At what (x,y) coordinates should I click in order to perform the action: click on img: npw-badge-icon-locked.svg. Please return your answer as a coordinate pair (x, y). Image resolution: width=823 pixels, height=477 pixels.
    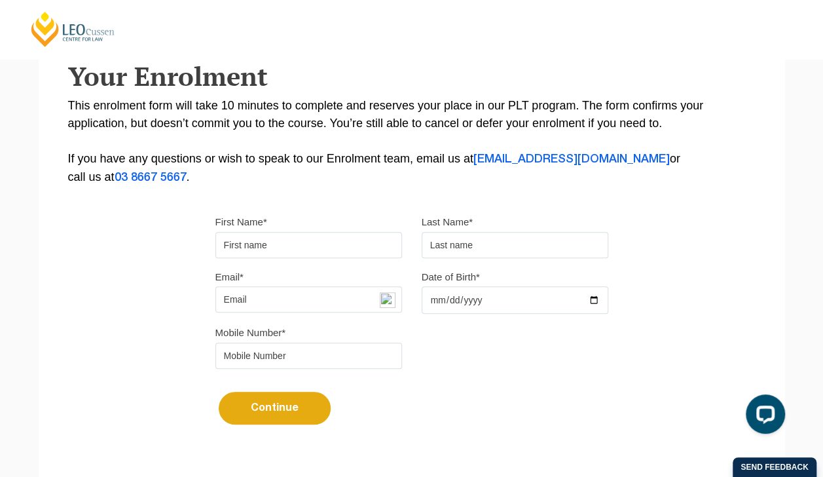
    Looking at the image, I should click on (388, 300).